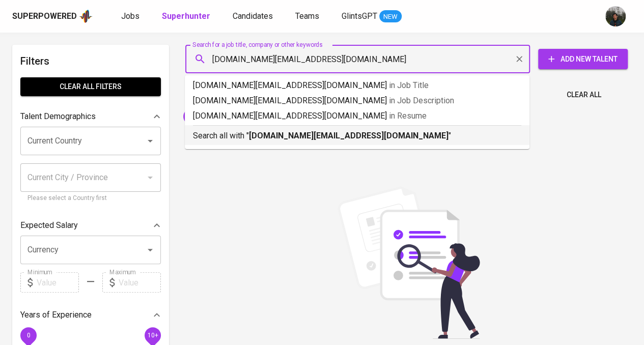  I want to click on span: Clear All filters, so click(91, 87).